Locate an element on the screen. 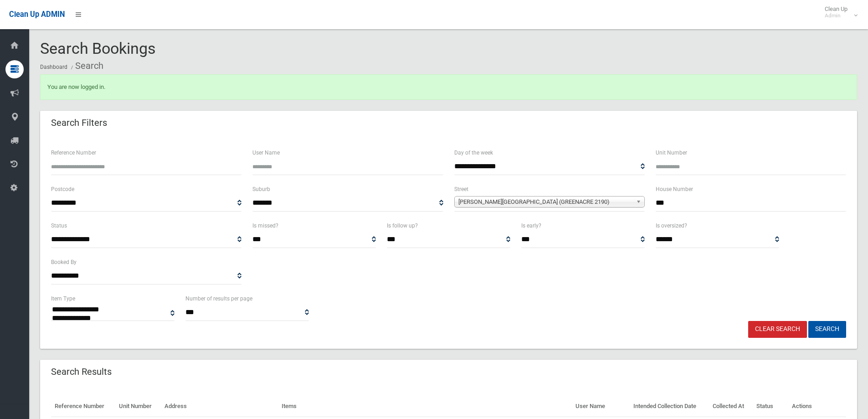 This screenshot has height=419, width=868. span: Clean Up is located at coordinates (838, 12).